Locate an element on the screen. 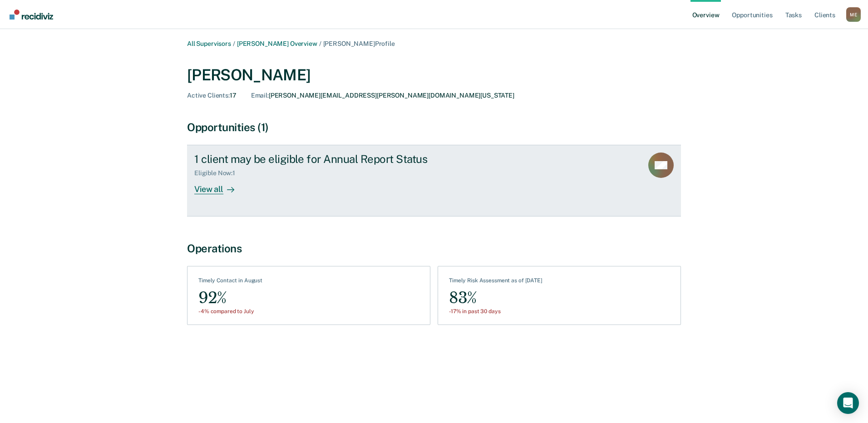 The width and height of the screenshot is (868, 423). div: Open Intercom Messenger is located at coordinates (848, 403).